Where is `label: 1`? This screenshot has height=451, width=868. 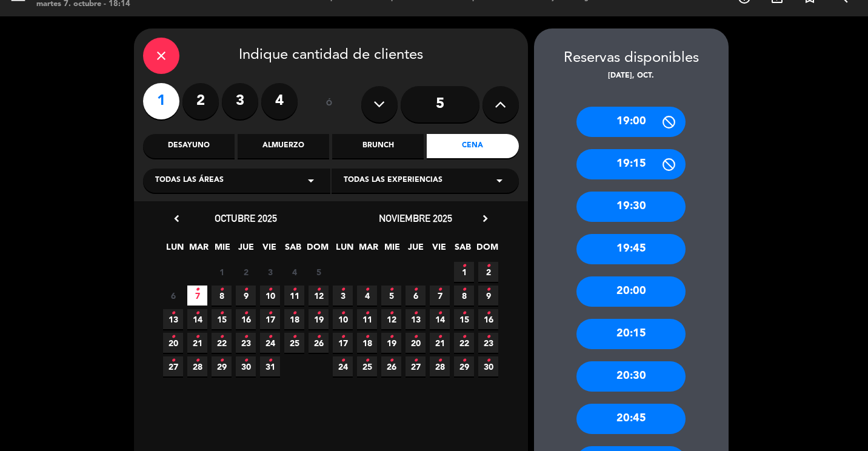 label: 1 is located at coordinates (161, 101).